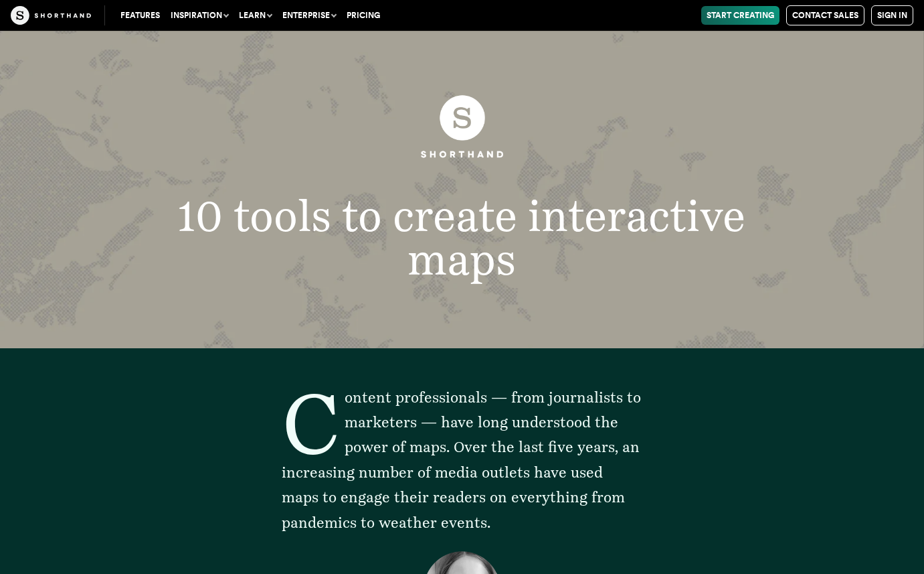  What do you see at coordinates (309, 15) in the screenshot?
I see `button: Enterprise` at bounding box center [309, 15].